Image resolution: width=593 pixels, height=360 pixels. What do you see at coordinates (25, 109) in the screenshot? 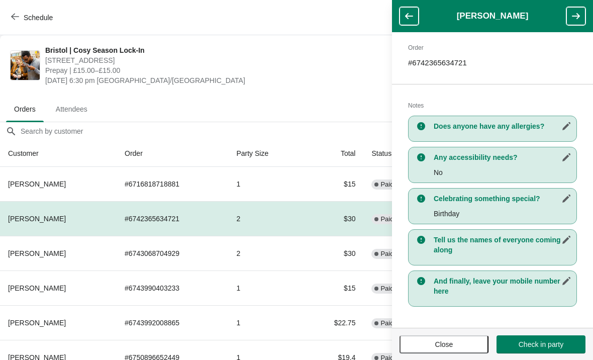
I see `span: Orders` at bounding box center [25, 109].